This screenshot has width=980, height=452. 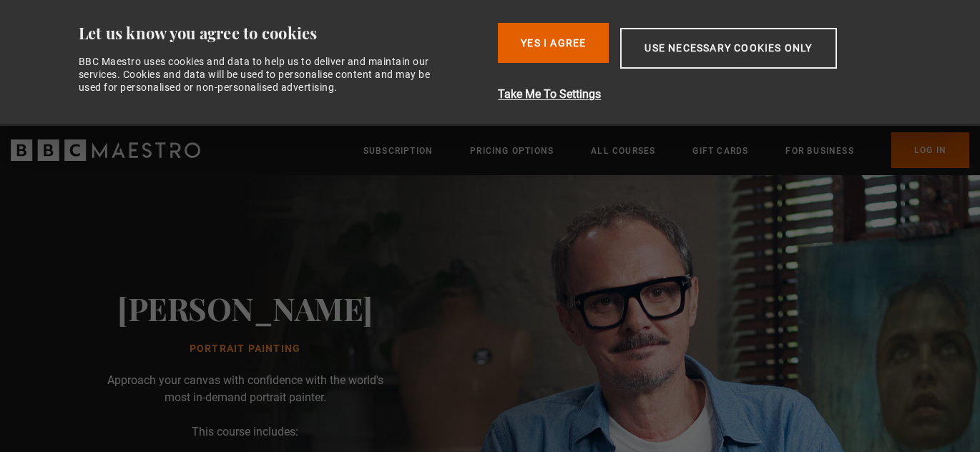 I want to click on button: Use necessary cookies only, so click(x=728, y=48).